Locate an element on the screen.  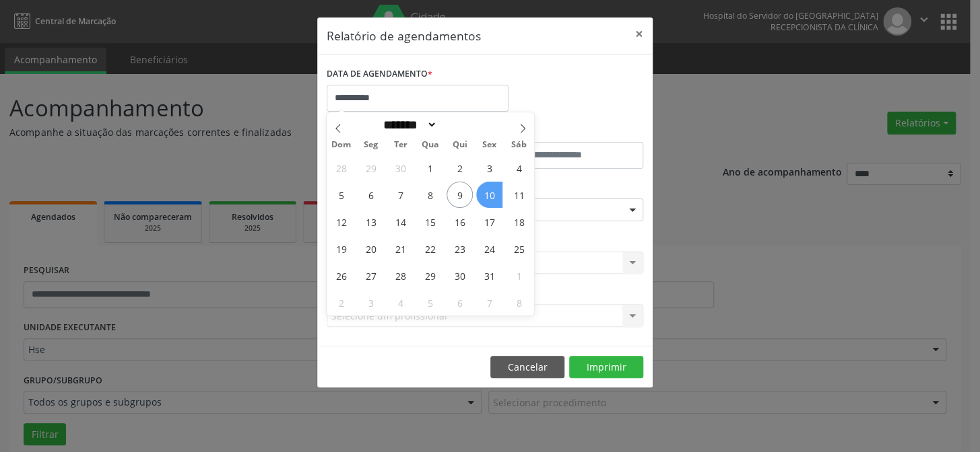
span: Novembro 5, 2025 is located at coordinates (430, 302).